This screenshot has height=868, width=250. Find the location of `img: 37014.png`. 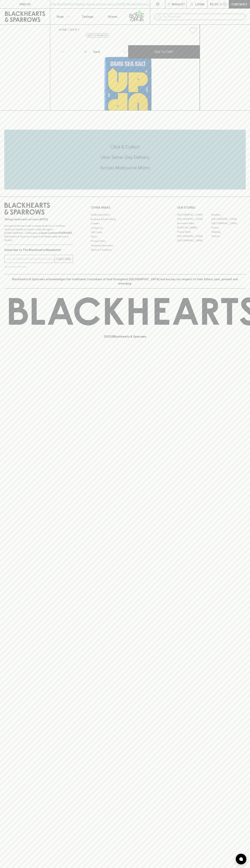

img: 37014.png is located at coordinates (128, 73).